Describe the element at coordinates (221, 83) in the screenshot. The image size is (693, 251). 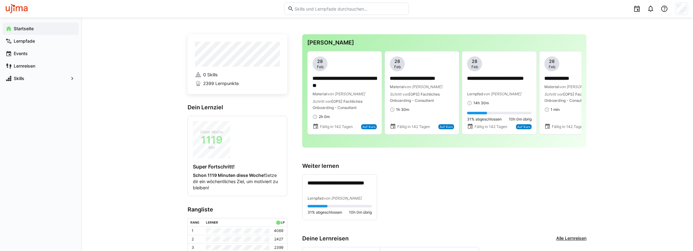
I see `span: 2399 Lernpunkte` at that location.